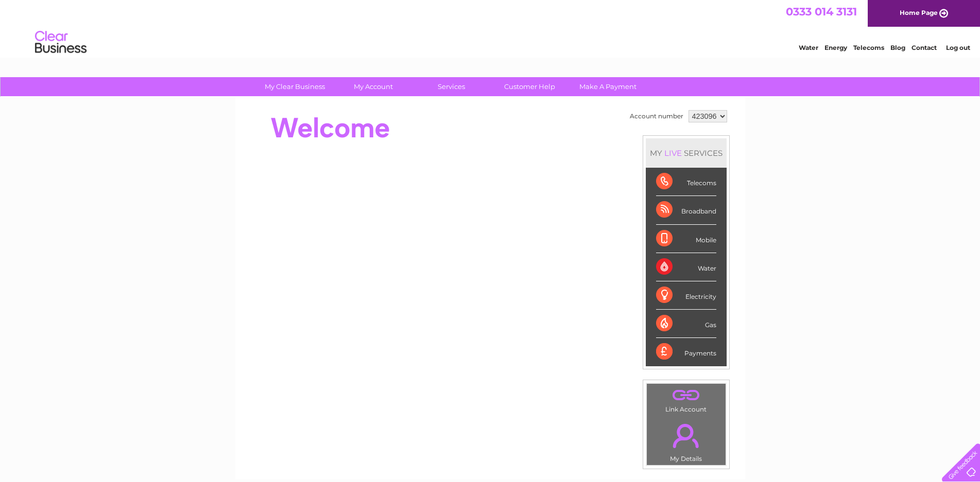 This screenshot has height=482, width=980. What do you see at coordinates (836, 47) in the screenshot?
I see `a: Energy` at bounding box center [836, 47].